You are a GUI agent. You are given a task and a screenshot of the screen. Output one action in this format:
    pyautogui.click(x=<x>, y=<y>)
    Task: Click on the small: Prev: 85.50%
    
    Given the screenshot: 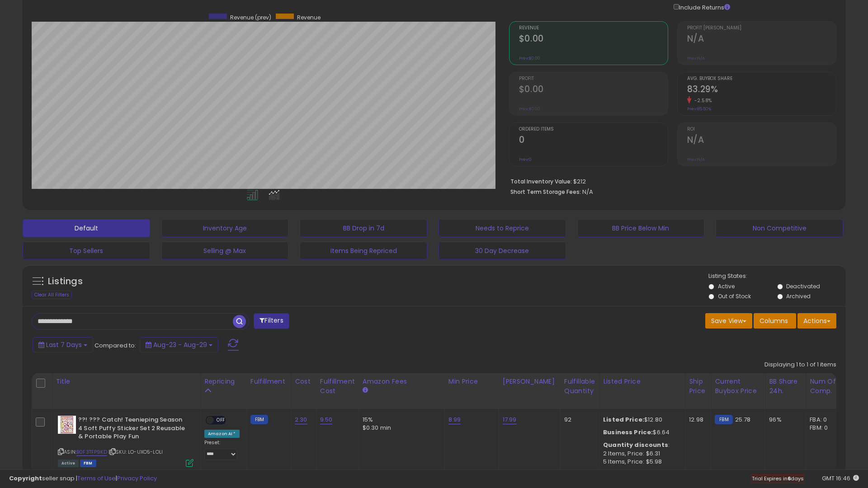 What is the action you would take?
    pyautogui.click(x=699, y=109)
    